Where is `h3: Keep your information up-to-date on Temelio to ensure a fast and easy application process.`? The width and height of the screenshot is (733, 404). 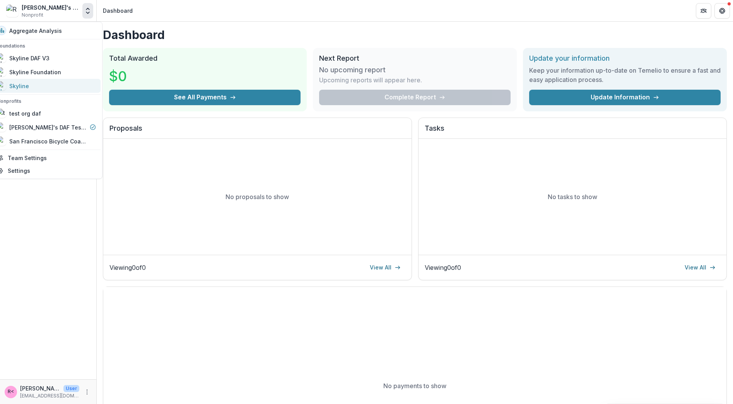
h3: Keep your information up-to-date on Temelio to ensure a fast and easy application process. is located at coordinates (625, 75).